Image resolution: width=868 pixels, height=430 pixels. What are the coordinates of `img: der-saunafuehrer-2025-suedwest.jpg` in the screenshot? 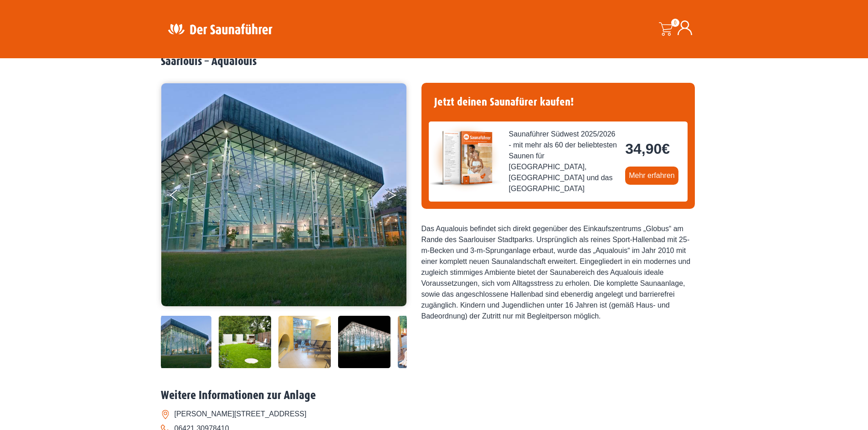 It's located at (465, 158).